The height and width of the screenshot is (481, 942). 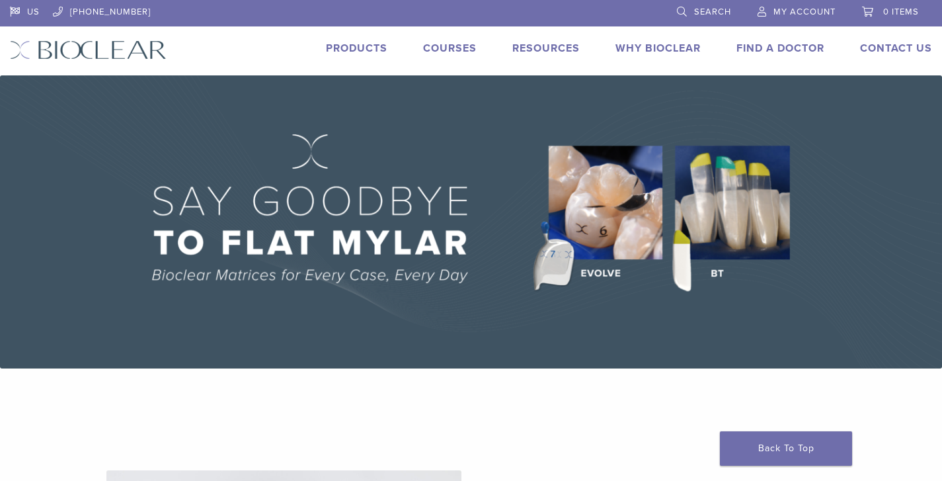 What do you see at coordinates (901, 12) in the screenshot?
I see `span: 0 items` at bounding box center [901, 12].